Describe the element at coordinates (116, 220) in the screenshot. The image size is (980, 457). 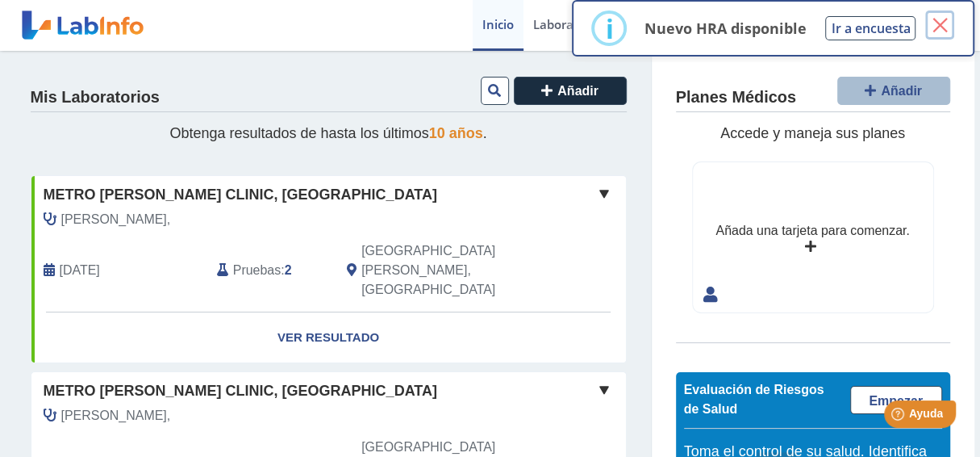
I see `span: Jorge Valdesuso,` at that location.